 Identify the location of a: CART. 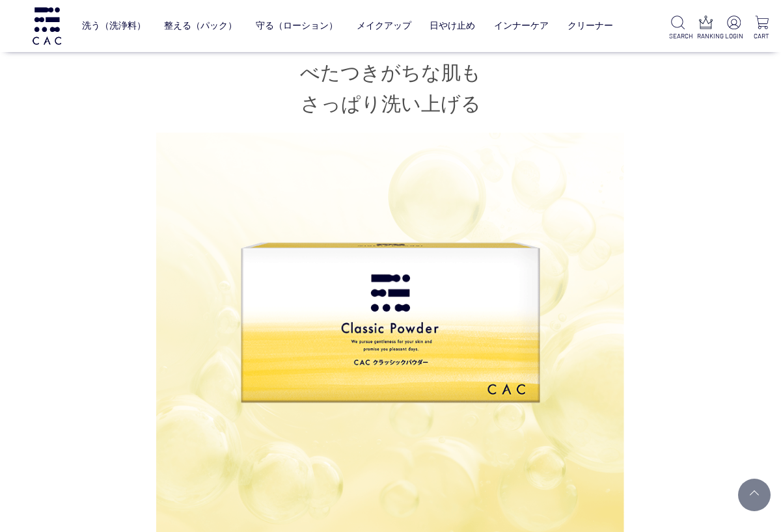
(761, 28).